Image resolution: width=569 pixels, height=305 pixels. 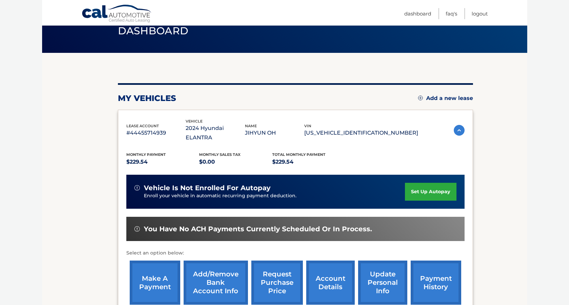 What do you see at coordinates (142, 126) in the screenshot?
I see `span: lease account` at bounding box center [142, 126].